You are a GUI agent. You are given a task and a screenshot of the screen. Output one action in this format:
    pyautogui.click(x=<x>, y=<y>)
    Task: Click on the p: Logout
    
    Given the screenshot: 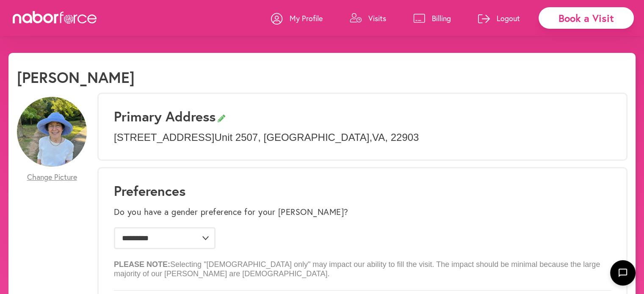 What is the action you would take?
    pyautogui.click(x=508, y=18)
    